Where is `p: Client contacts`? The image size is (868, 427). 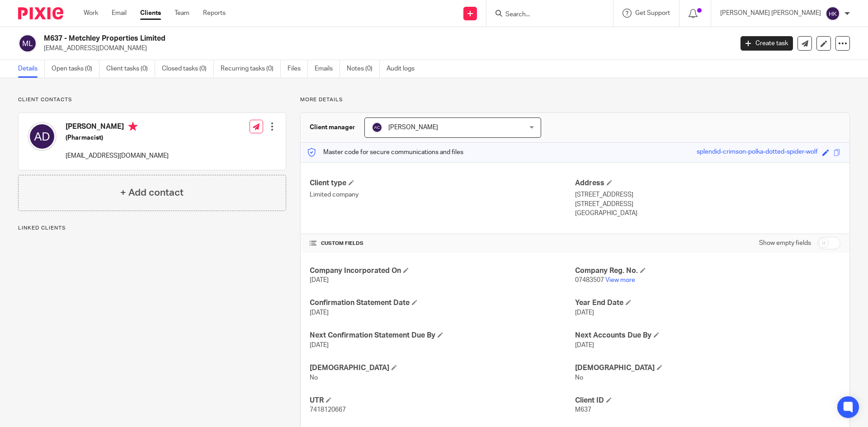
p: Client contacts is located at coordinates (152, 100).